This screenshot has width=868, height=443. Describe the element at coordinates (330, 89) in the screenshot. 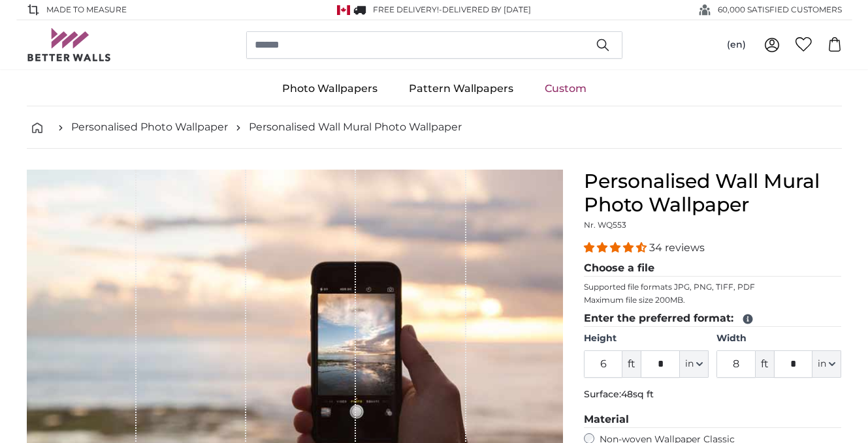

I see `a: Photo Wallpapers` at that location.